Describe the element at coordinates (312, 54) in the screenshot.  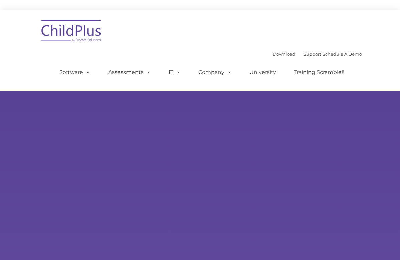
I see `a: Support` at that location.